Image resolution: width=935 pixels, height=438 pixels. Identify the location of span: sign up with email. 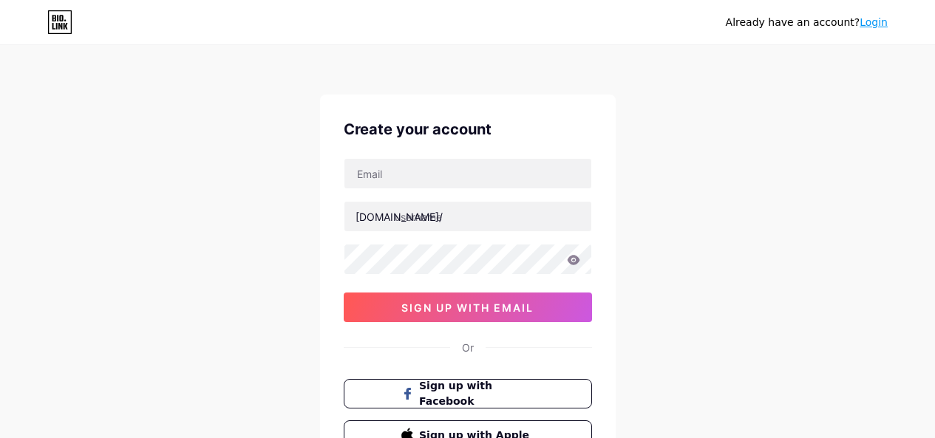
(467, 308).